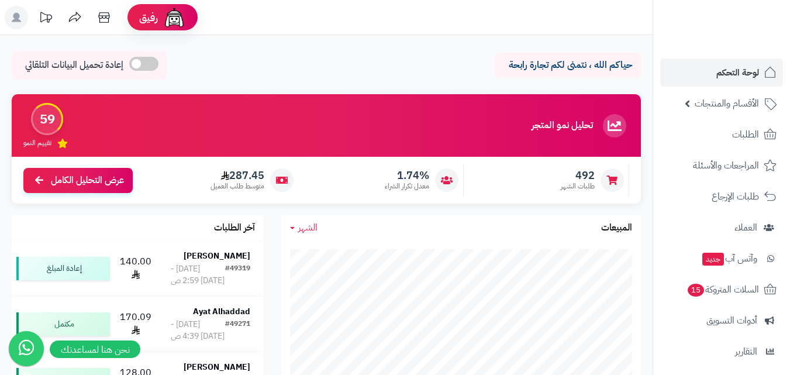  Describe the element at coordinates (577, 175) in the screenshot. I see `span: 492` at that location.